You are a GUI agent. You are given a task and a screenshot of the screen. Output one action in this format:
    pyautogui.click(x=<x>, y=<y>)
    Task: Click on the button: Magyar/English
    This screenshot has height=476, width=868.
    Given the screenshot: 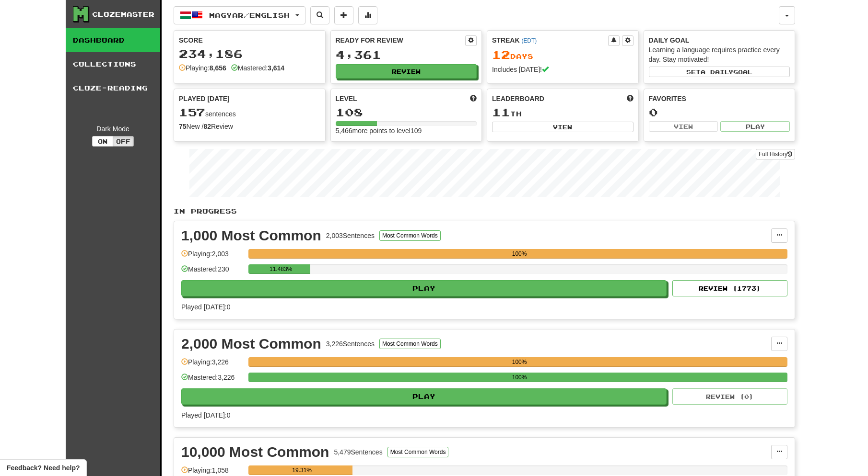 What is the action you would take?
    pyautogui.click(x=239, y=15)
    